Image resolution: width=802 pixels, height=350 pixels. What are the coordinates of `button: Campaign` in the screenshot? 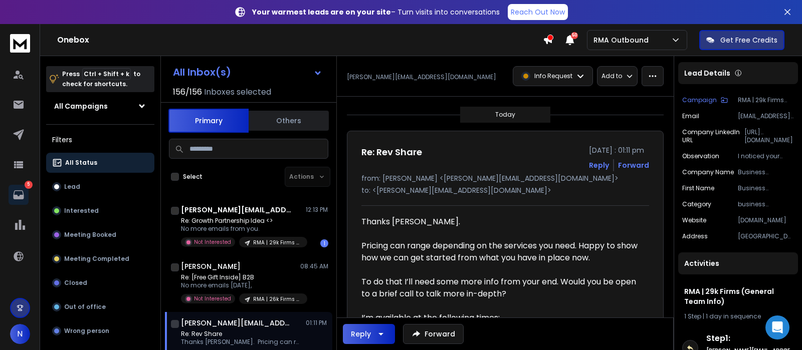 It's located at (705, 100).